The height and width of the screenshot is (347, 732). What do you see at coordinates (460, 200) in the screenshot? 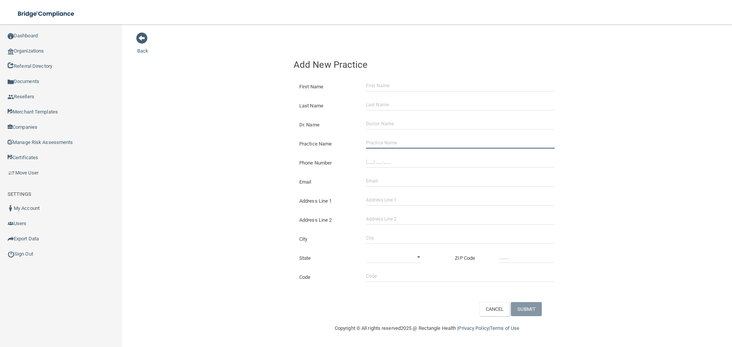
I see `input: Address Line 1` at bounding box center [460, 200].